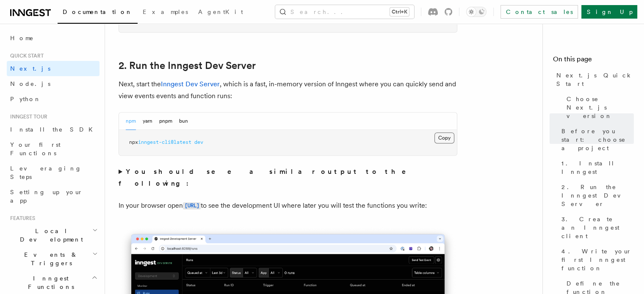 The width and height of the screenshot is (644, 294). Describe the element at coordinates (53, 235) in the screenshot. I see `button: Local Development` at that location.